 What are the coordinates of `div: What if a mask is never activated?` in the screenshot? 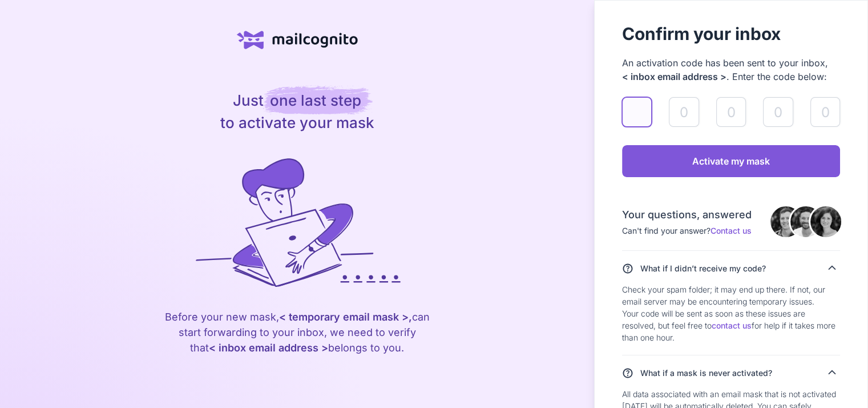 It's located at (706, 372).